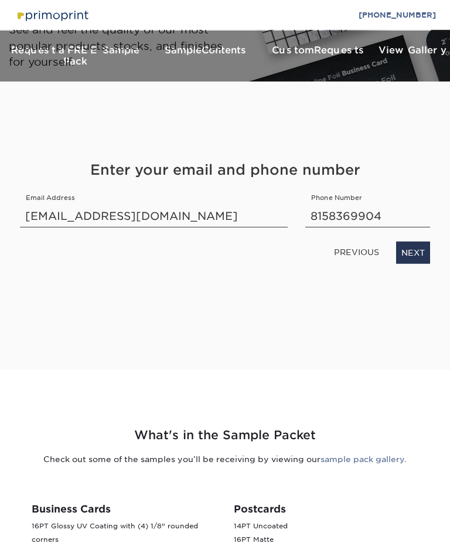 The image size is (450, 543). Describe the element at coordinates (124, 509) in the screenshot. I see `h3: Business Cards` at that location.